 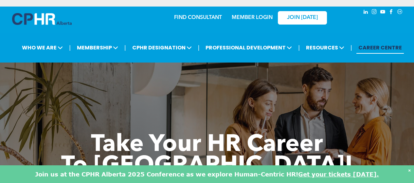 I want to click on a: linkedin, so click(x=366, y=12).